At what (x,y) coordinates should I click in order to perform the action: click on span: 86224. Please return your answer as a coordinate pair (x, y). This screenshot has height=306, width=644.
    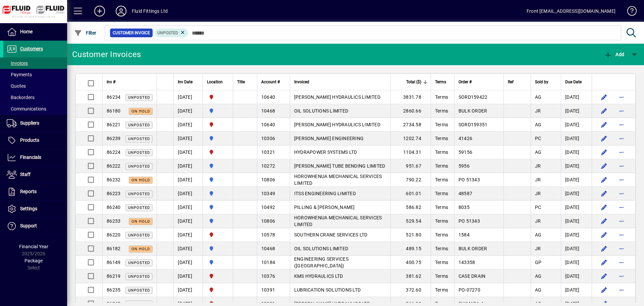
    Looking at the image, I should click on (113, 152).